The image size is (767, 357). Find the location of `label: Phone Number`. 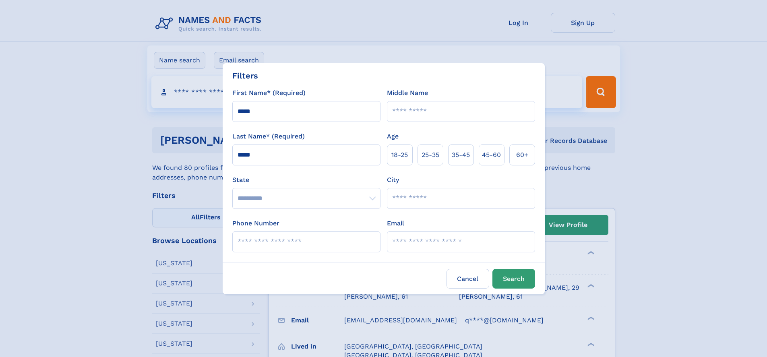

label: Phone Number is located at coordinates (256, 223).